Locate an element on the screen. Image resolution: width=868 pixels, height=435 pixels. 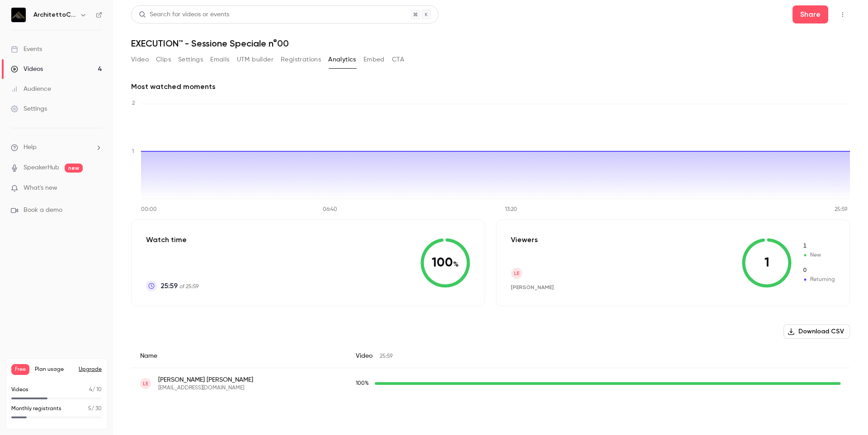
span: What's new is located at coordinates (40, 188).